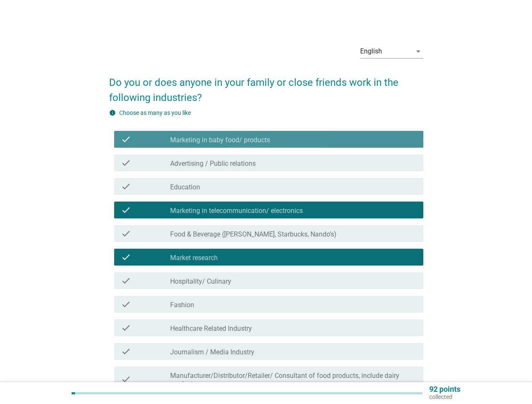  I want to click on label: Advertising / Public relations, so click(212, 164).